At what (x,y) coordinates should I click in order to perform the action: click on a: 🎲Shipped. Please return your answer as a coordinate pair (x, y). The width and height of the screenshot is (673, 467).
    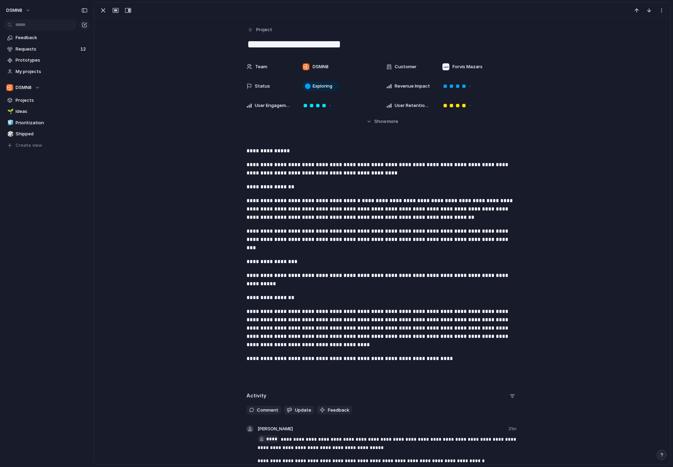
    Looking at the image, I should click on (47, 134).